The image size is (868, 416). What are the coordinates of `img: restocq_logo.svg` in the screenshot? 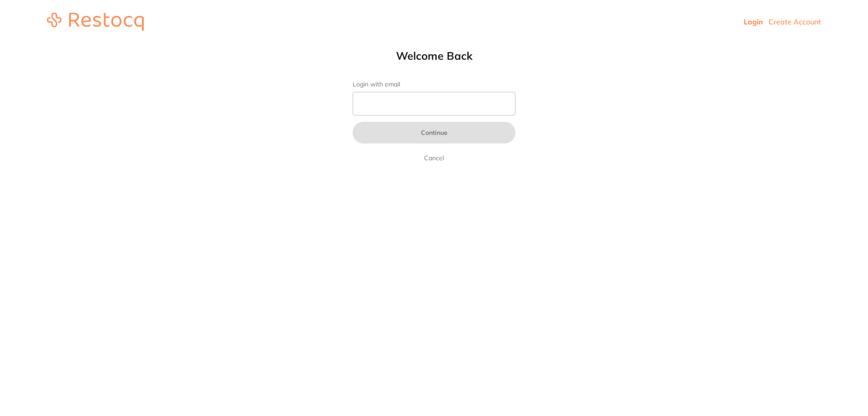 It's located at (95, 21).